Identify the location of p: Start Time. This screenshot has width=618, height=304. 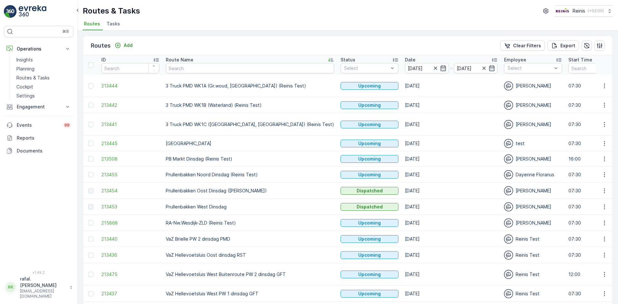
(580, 60).